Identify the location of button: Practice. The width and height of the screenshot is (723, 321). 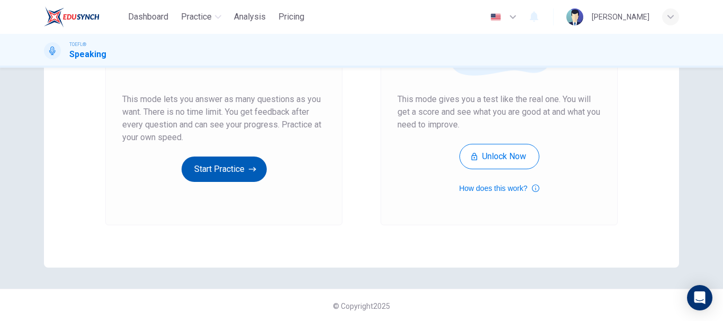
(201, 17).